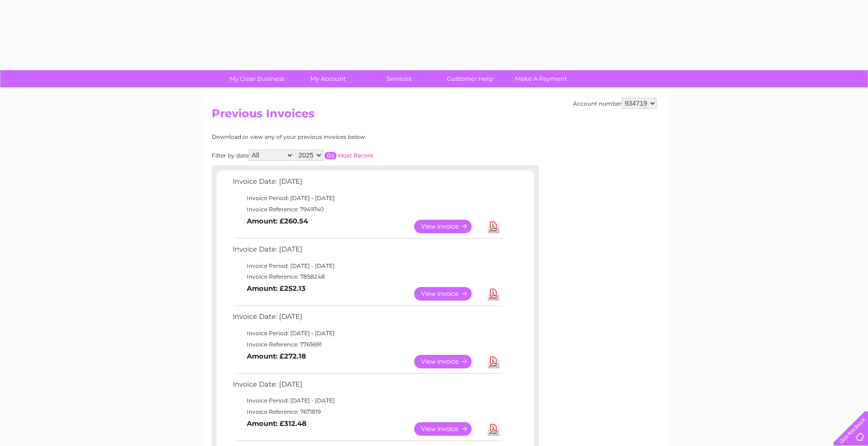 This screenshot has width=868, height=446. Describe the element at coordinates (367, 277) in the screenshot. I see `td: Invoice Reference: 7858248` at that location.